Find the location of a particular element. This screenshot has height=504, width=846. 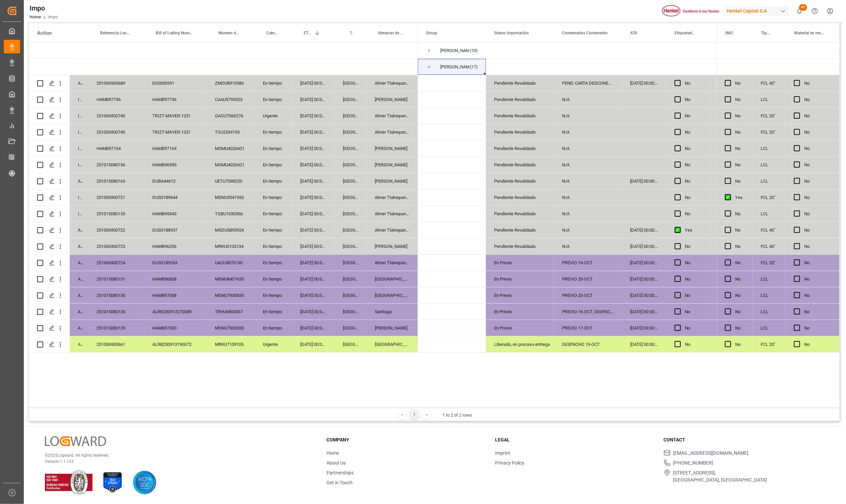

button: Help Center is located at coordinates (815, 11).